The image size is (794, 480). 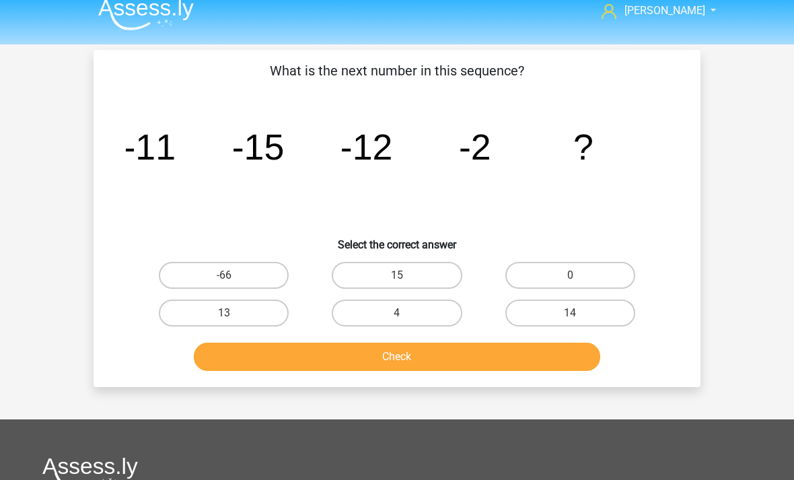 What do you see at coordinates (570, 313) in the screenshot?
I see `label: 14` at bounding box center [570, 313].